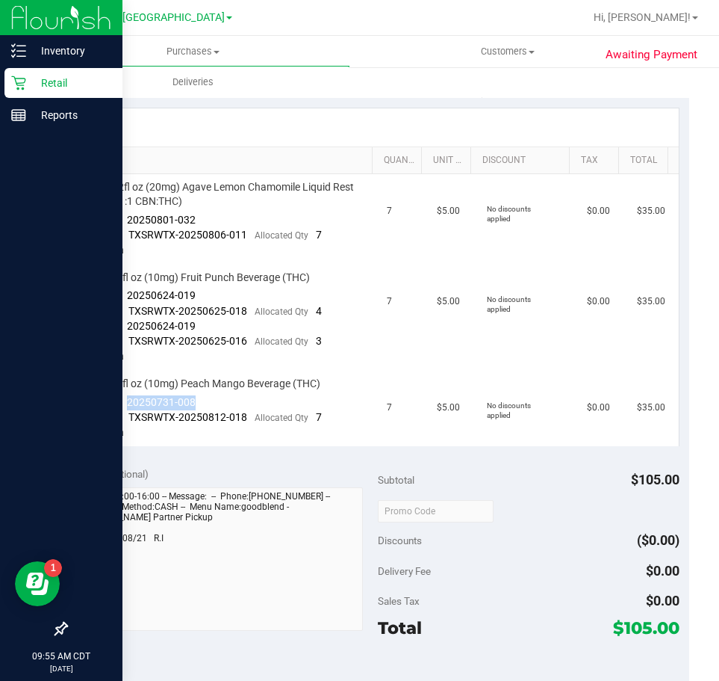 The height and width of the screenshot is (681, 719). What do you see at coordinates (193, 82) in the screenshot?
I see `span: Deliveries` at bounding box center [193, 82].